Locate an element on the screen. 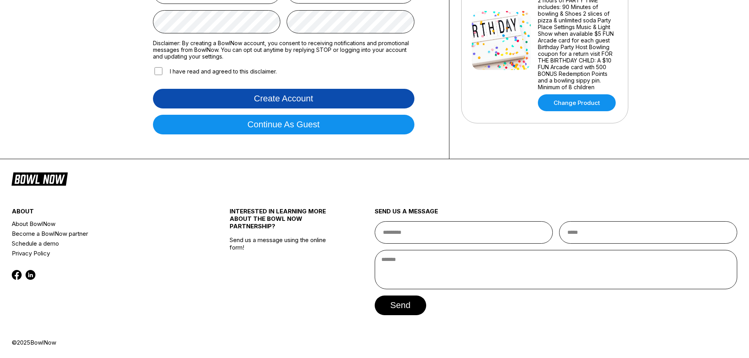 The height and width of the screenshot is (358, 749). div: Send us a message using the online form! is located at coordinates (284, 265).